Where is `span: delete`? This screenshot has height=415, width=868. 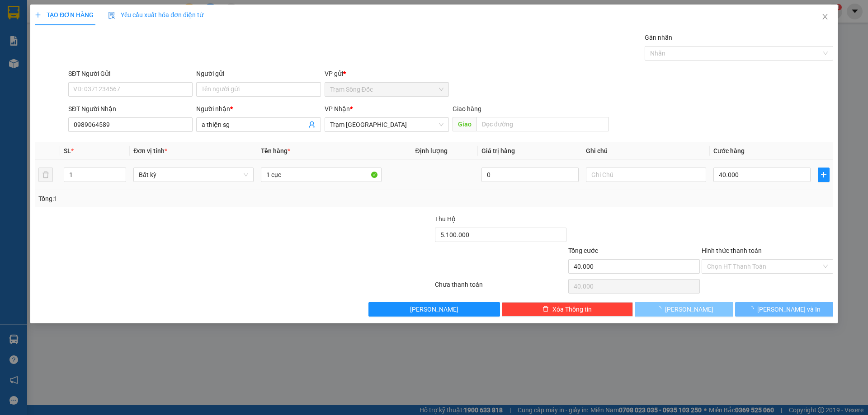 span: delete is located at coordinates (545, 309).